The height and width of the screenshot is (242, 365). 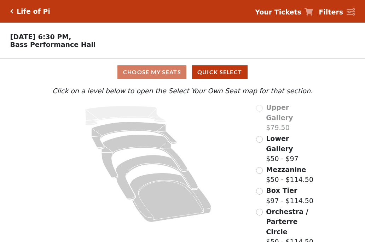 I want to click on span: Mezzanine, so click(x=286, y=170).